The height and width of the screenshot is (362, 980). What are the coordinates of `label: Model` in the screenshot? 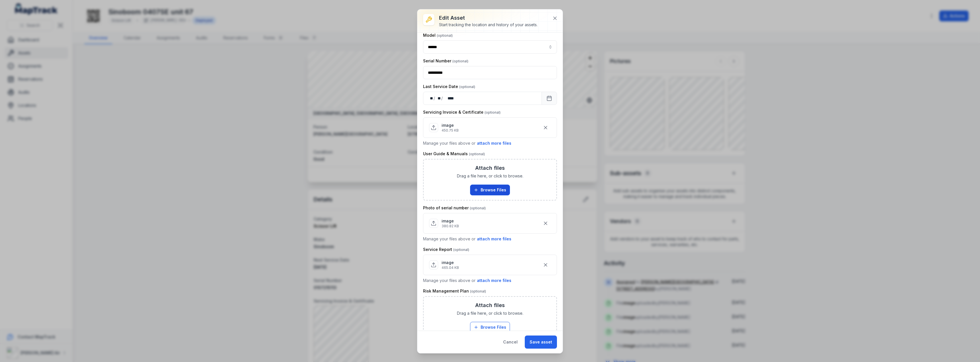 It's located at (438, 35).